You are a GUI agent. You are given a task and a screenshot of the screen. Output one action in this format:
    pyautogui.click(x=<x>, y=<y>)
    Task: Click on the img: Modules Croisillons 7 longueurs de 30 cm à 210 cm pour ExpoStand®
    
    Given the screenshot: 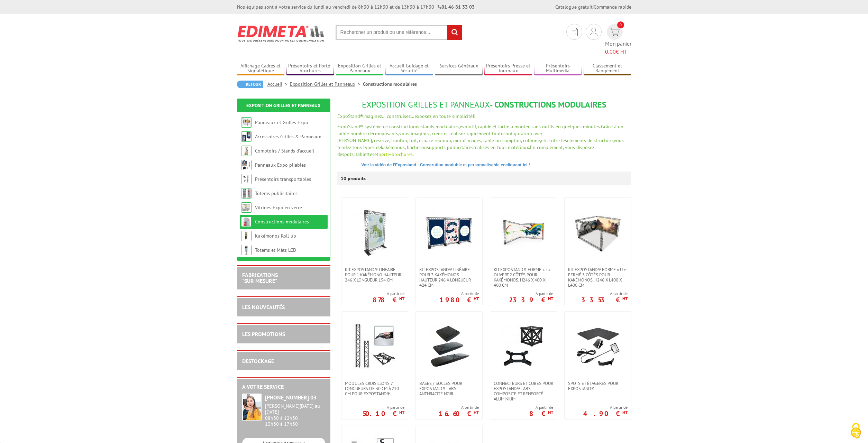 What is the action you would take?
    pyautogui.click(x=375, y=346)
    